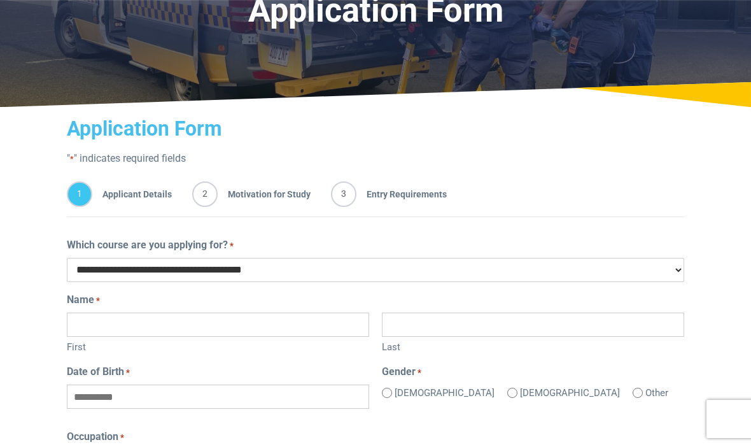 Image resolution: width=751 pixels, height=447 pixels. Describe the element at coordinates (402, 194) in the screenshot. I see `span: Entry Requirements` at that location.